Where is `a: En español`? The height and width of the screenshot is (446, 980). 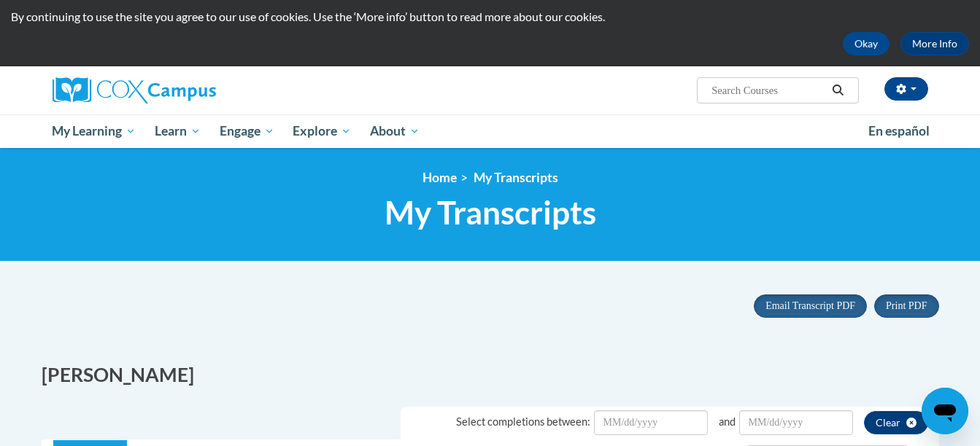 a: En español is located at coordinates (900, 131).